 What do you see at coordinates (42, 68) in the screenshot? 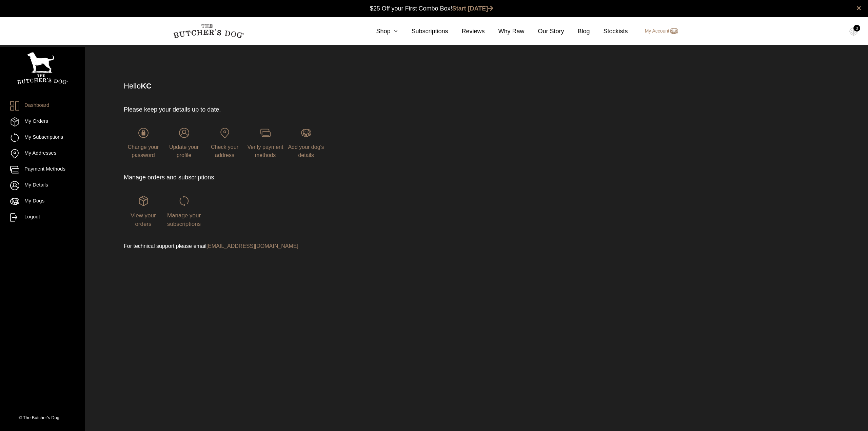
I see `img: TBD_Portrait_Logo_White.png` at bounding box center [42, 68].